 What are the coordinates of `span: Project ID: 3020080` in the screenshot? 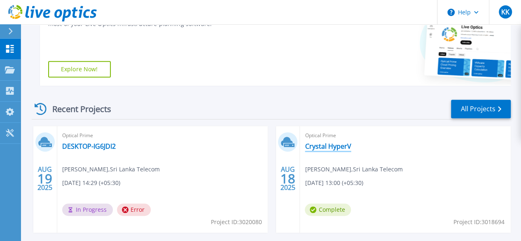 It's located at (236, 222).